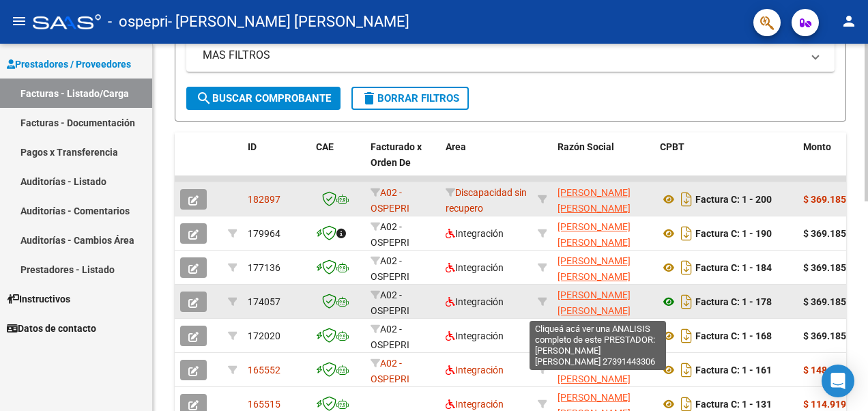 The height and width of the screenshot is (411, 868). What do you see at coordinates (325, 147) in the screenshot?
I see `span: CAE` at bounding box center [325, 147].